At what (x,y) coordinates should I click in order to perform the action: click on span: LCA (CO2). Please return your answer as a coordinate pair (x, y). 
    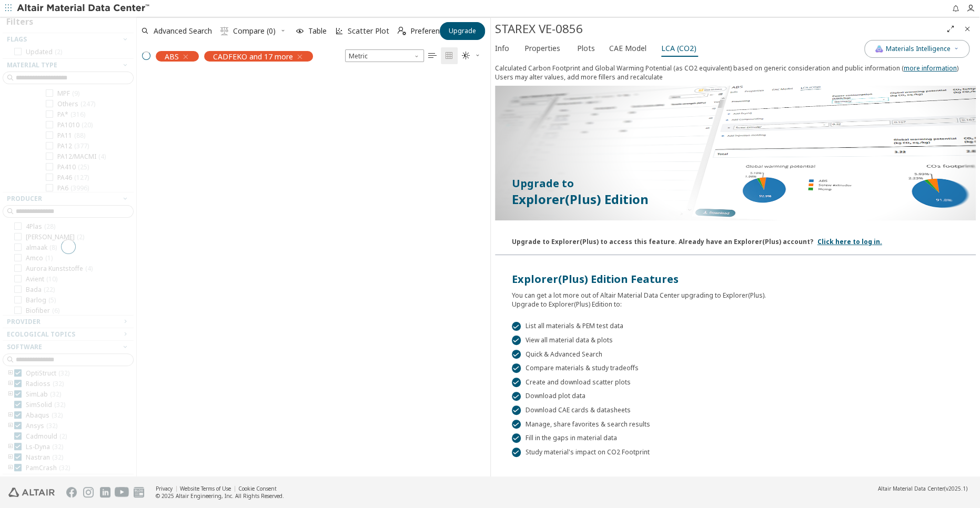
    Looking at the image, I should click on (679, 48).